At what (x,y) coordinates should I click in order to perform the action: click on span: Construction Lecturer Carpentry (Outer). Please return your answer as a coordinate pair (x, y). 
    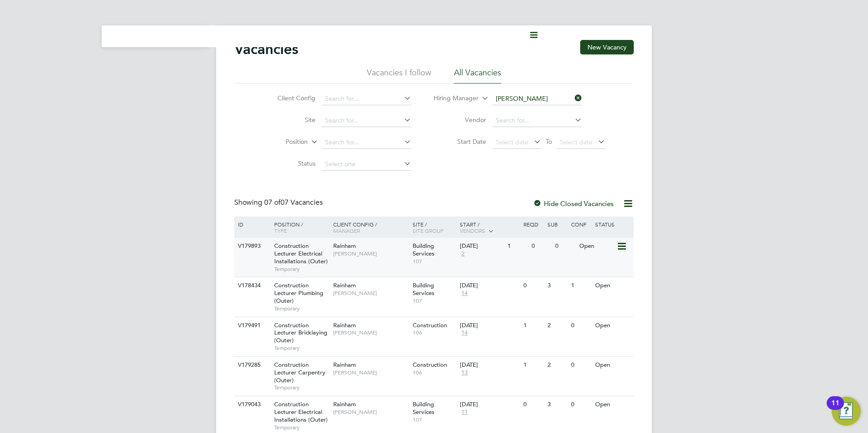
    Looking at the image, I should click on (300, 372).